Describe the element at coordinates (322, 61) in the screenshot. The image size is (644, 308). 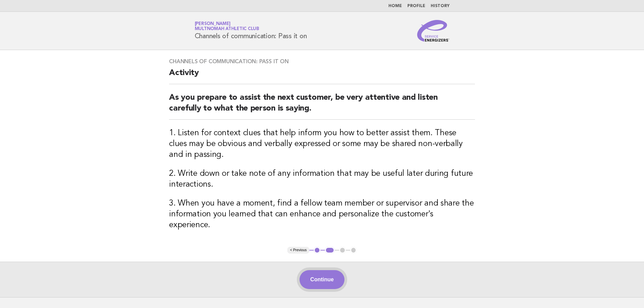
I see `h3: Channels of communication: Pass it on` at that location.